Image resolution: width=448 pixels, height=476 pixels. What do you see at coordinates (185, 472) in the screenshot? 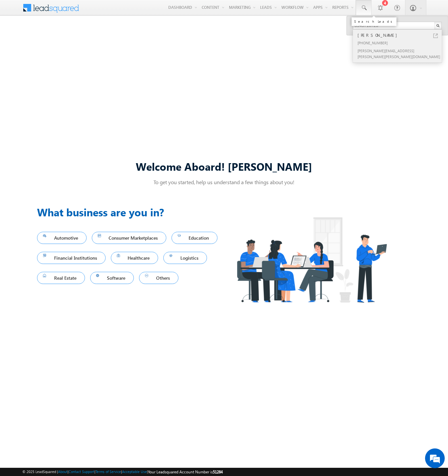
I see `span: Your Leadsquared Account Number is` at bounding box center [185, 472].